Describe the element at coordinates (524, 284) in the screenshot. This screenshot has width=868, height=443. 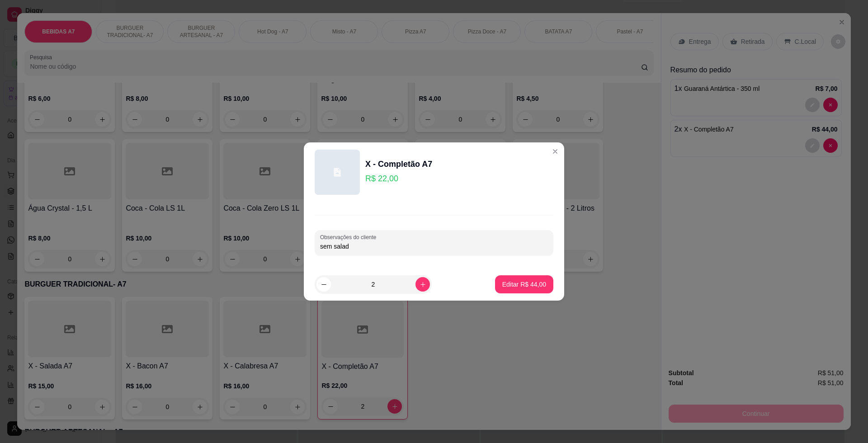
I see `button: Editar R$ 44,00` at that location.